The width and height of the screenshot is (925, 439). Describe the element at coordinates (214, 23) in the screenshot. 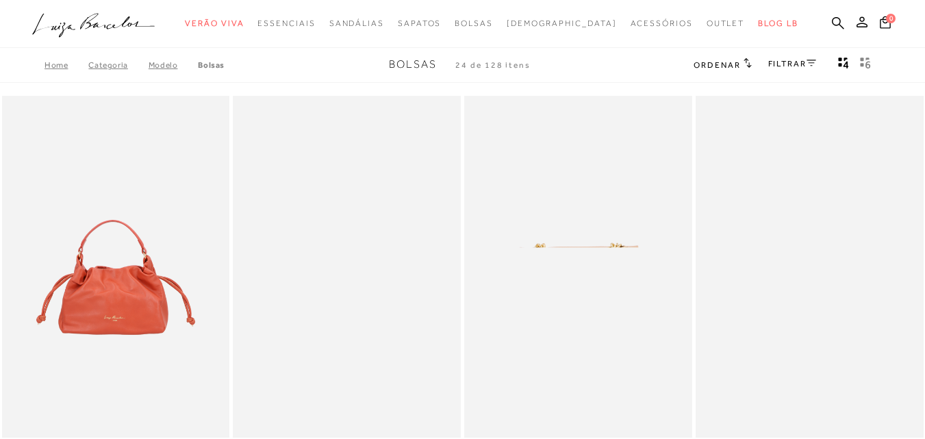

I see `span: Verão Viva` at that location.